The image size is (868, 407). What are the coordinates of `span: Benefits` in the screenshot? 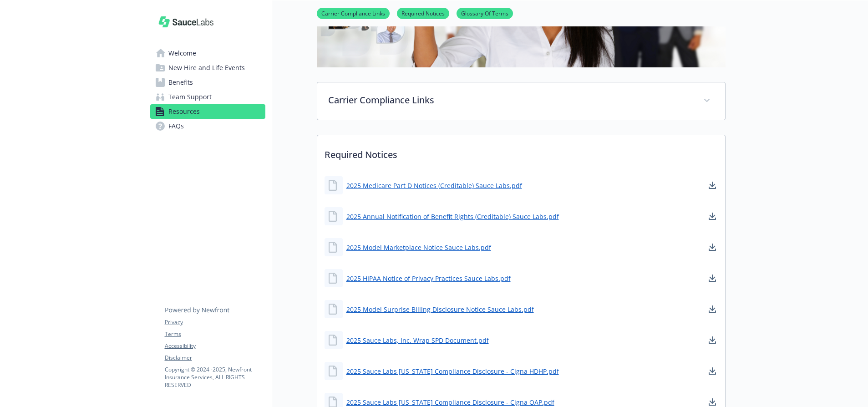 It's located at (181, 83).